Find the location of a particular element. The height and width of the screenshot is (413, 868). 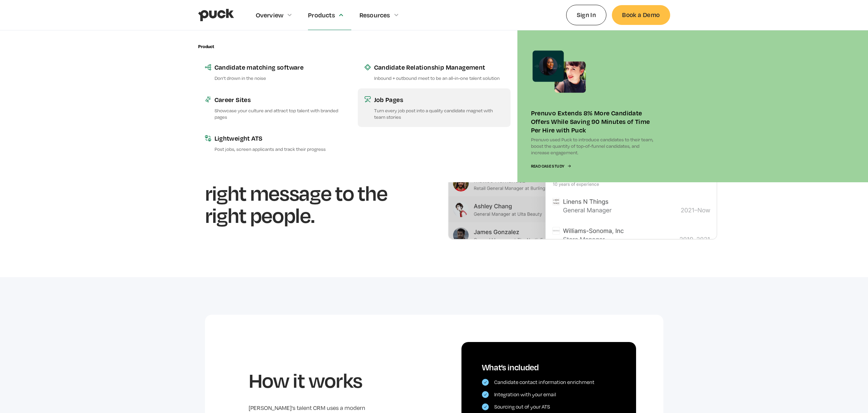

a: Candidate matching softwareDon’t drown in the noise is located at coordinates (274, 72).